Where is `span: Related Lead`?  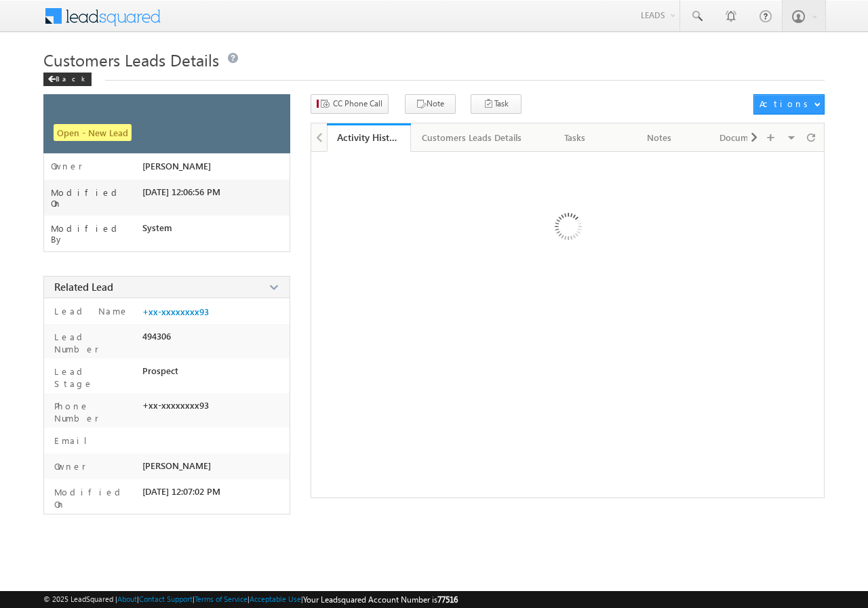 span: Related Lead is located at coordinates (83, 287).